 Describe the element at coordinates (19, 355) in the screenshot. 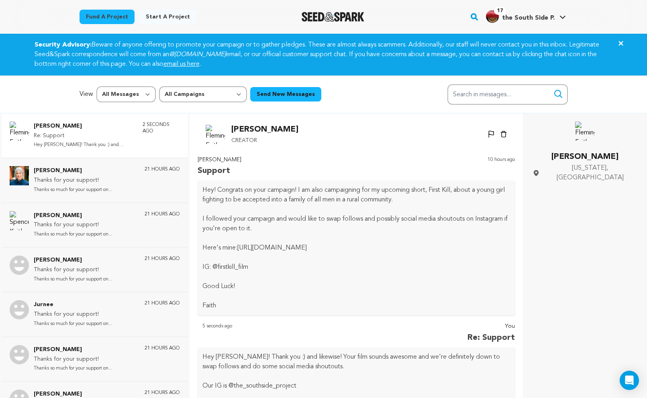

I see `img: Kay Photo` at that location.